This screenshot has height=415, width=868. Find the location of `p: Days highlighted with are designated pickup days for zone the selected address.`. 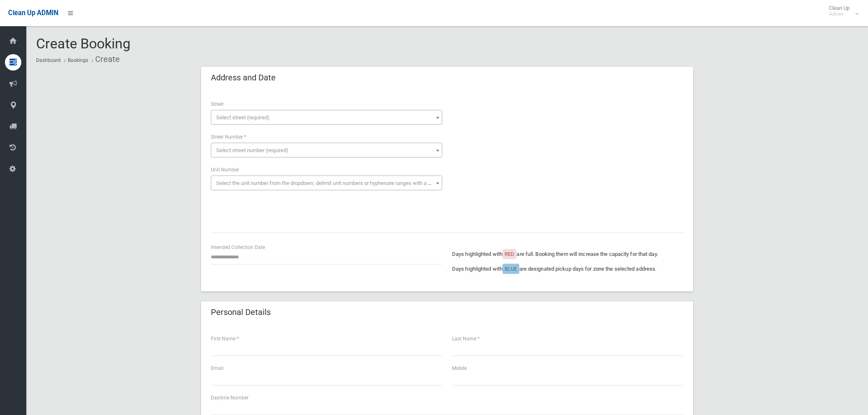

p: Days highlighted with are designated pickup days for zone the selected address. is located at coordinates (568, 269).